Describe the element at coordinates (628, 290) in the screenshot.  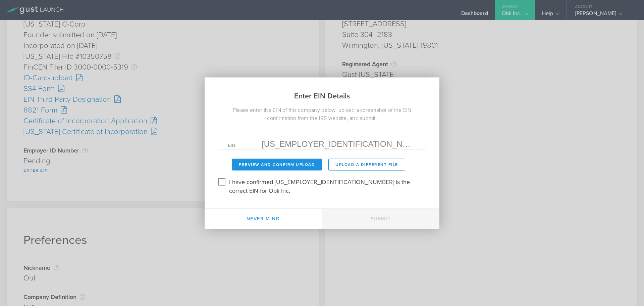
I see `div: Chat Widget` at that location.